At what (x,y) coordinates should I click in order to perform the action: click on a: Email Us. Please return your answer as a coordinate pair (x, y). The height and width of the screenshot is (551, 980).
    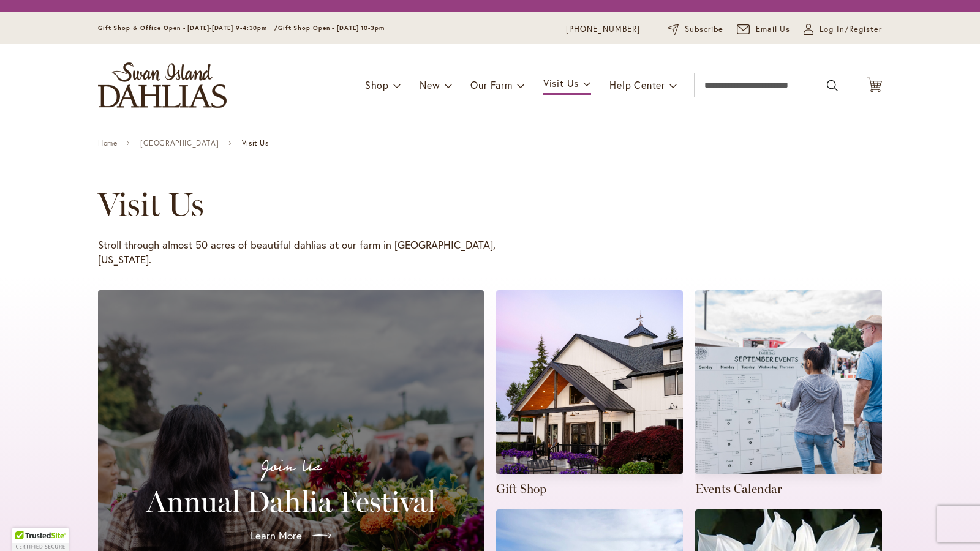
    Looking at the image, I should click on (764, 29).